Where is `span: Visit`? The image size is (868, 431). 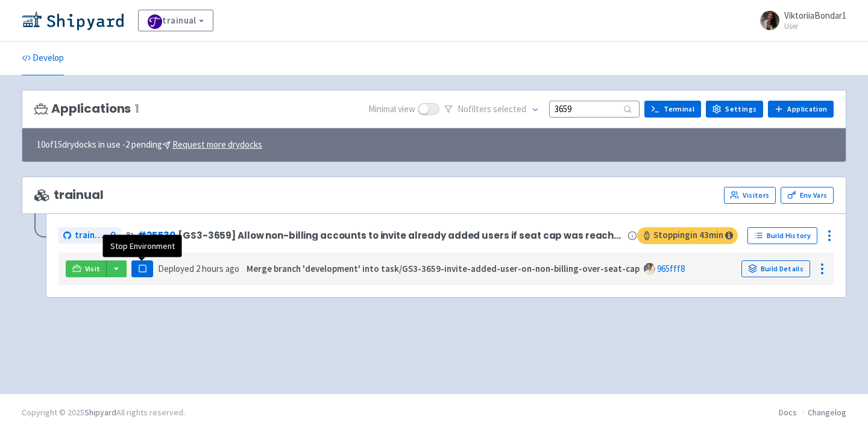 span: Visit is located at coordinates (93, 269).